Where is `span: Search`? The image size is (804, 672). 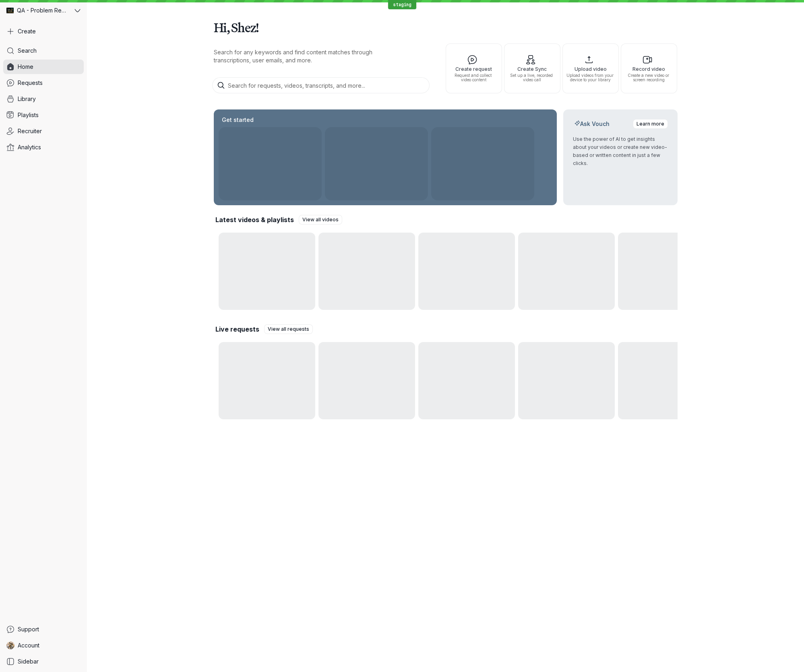 span: Search is located at coordinates (27, 51).